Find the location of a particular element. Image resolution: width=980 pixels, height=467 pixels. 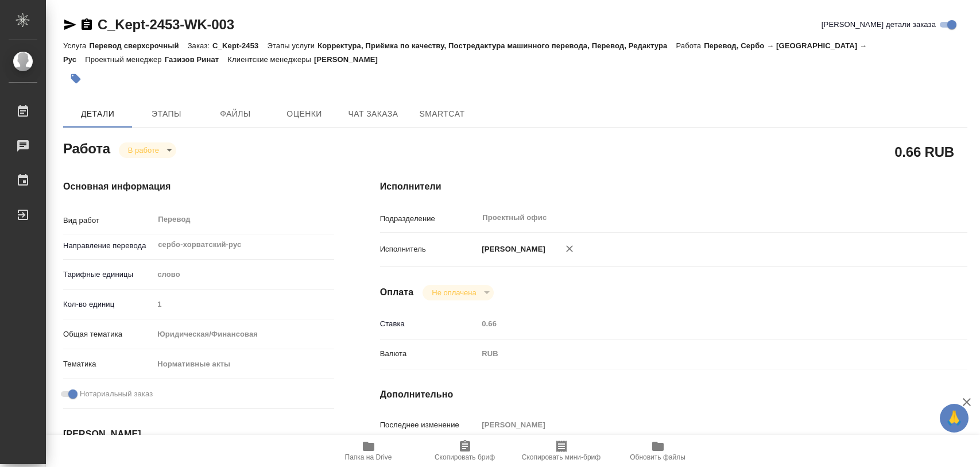

p: Валюта is located at coordinates (429, 354).